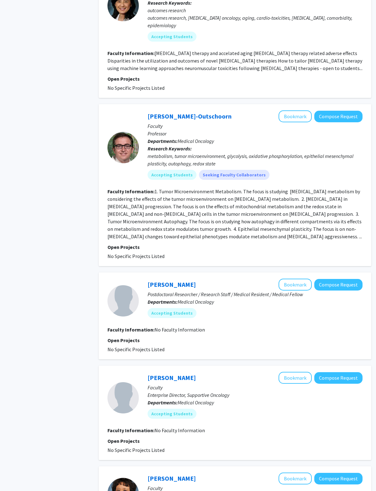  Describe the element at coordinates (338, 285) in the screenshot. I see `button: Compose Request to Ashley Wetzel` at that location.